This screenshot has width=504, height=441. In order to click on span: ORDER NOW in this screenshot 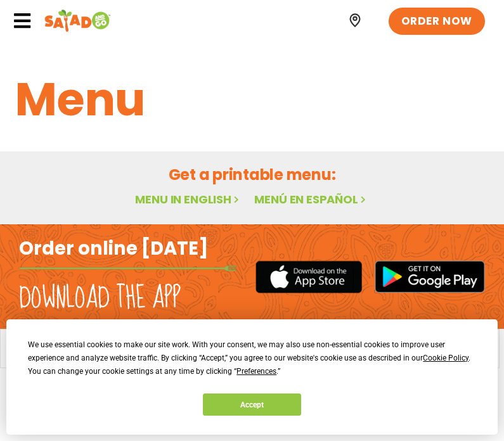, I will do `click(437, 22)`.